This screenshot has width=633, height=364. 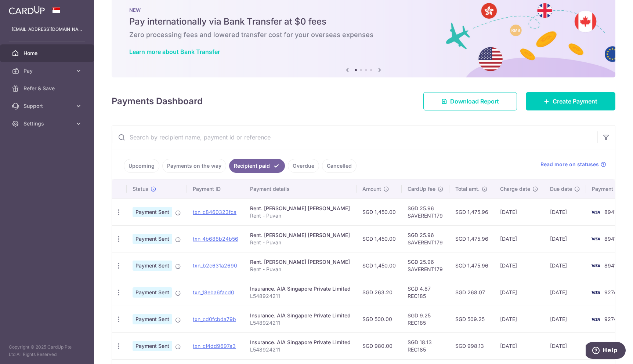 What do you see at coordinates (48, 124) in the screenshot?
I see `span: Settings` at bounding box center [48, 124].